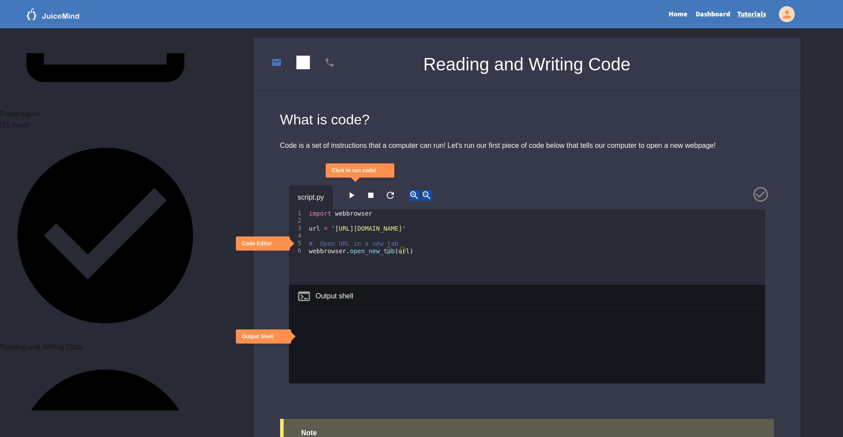  Describe the element at coordinates (713, 14) in the screenshot. I see `a: Dashboard` at that location.